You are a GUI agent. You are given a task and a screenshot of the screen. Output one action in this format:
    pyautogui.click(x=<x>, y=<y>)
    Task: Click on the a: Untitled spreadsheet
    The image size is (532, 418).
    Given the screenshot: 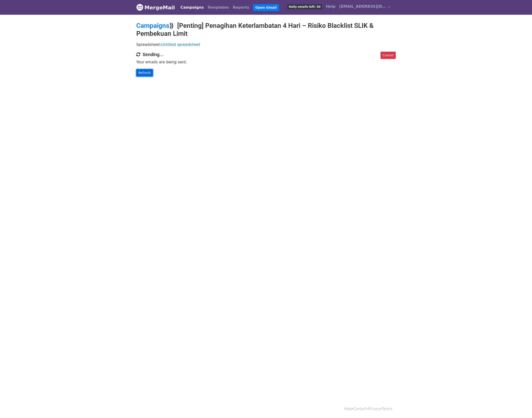 What is the action you would take?
    pyautogui.click(x=181, y=44)
    